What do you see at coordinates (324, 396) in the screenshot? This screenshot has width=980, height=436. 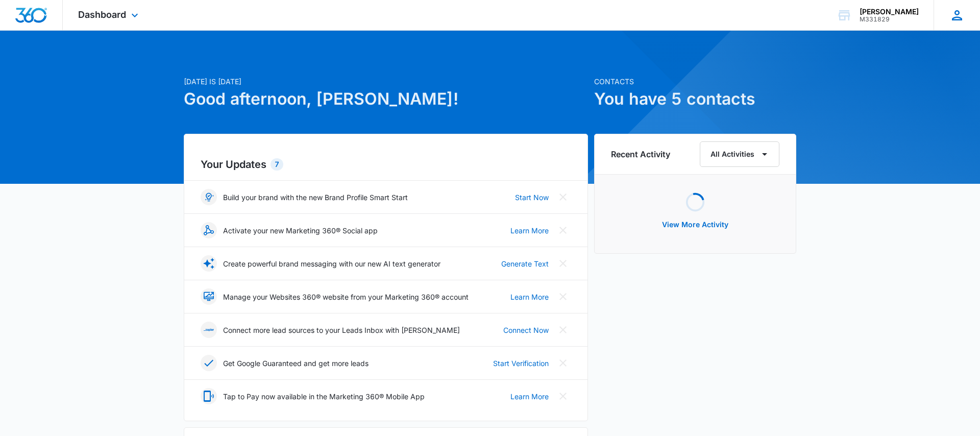 I see `p: Tap to Pay now available in the Marketing 360® Mobile App` at bounding box center [324, 396].